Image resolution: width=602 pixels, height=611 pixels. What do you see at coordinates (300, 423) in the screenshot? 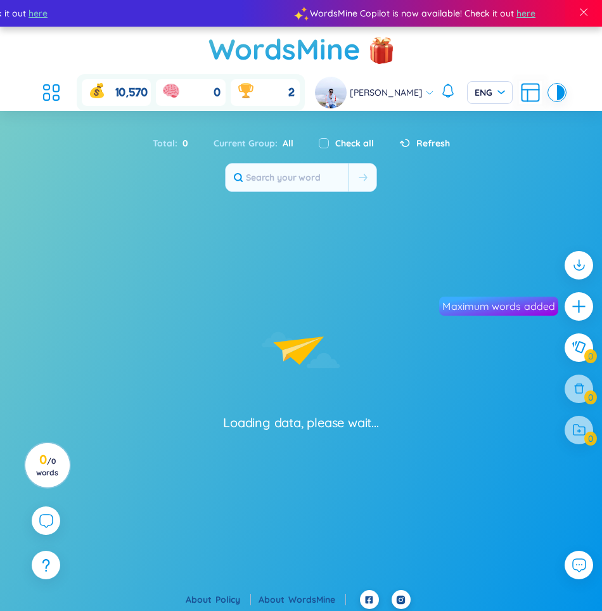
I see `div: Loading data, please wait...` at bounding box center [300, 423].